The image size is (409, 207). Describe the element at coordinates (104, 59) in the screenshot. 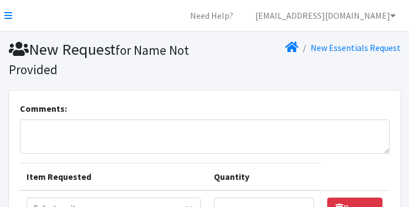

I see `h1: New Request` at that location.